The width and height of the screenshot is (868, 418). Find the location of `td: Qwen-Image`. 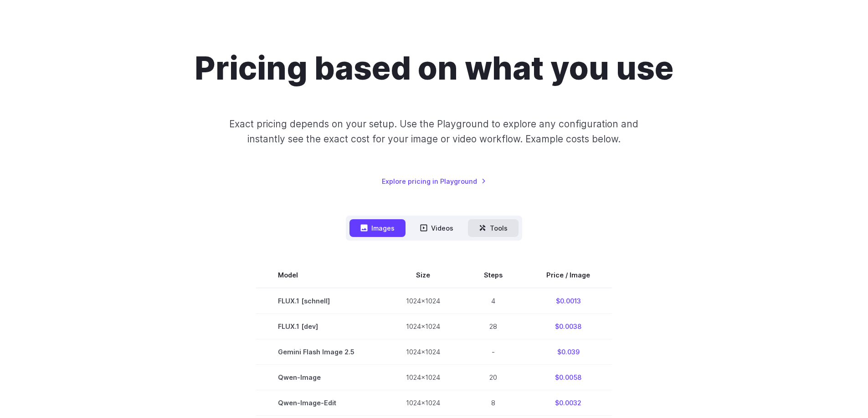

td: Qwen-Image is located at coordinates (319, 377).